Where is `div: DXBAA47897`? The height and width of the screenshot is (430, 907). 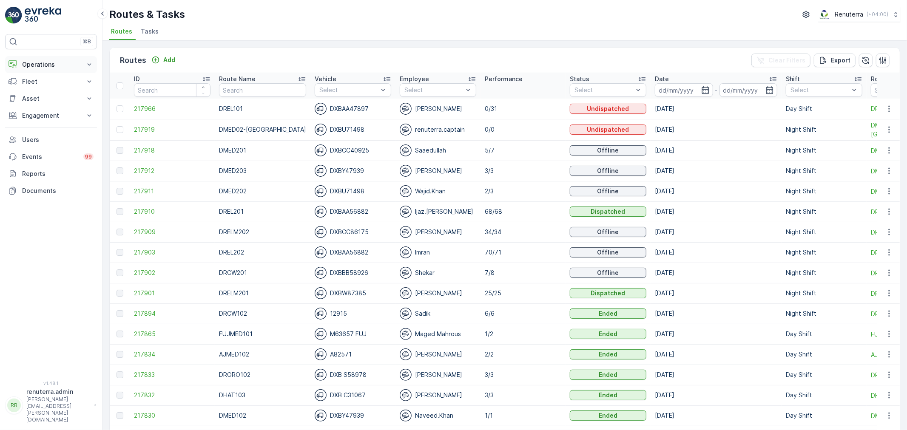 div: DXBAA47897 is located at coordinates (353, 109).